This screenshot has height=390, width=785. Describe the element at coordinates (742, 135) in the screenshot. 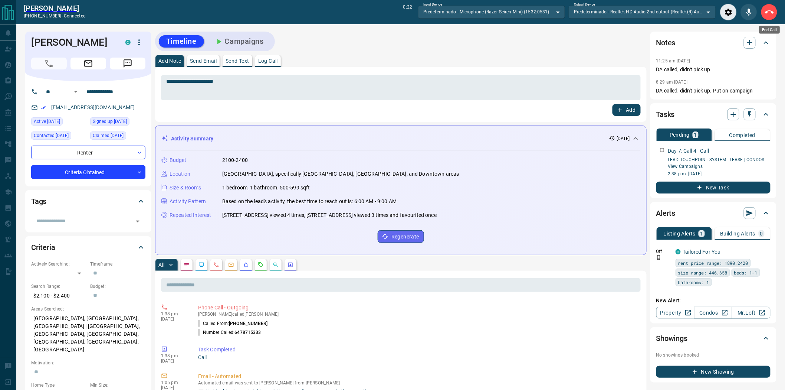

I see `p: Completed` at that location.